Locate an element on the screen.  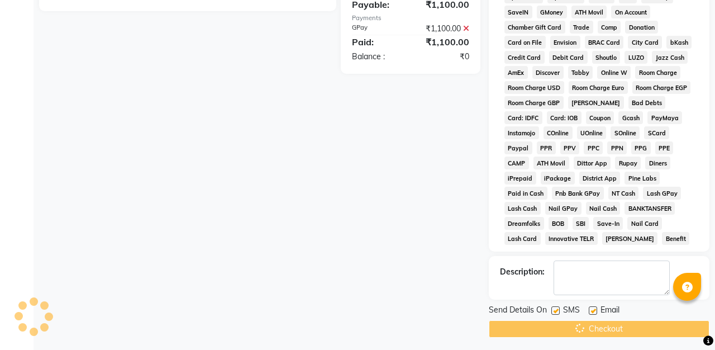
span: Lash Card is located at coordinates (522, 238).